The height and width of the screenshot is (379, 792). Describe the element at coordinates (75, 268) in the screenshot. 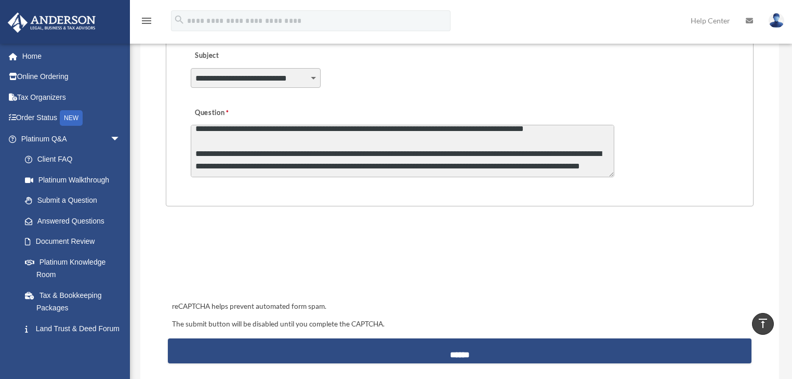

I see `a: Platinum Knowledge Room` at that location.